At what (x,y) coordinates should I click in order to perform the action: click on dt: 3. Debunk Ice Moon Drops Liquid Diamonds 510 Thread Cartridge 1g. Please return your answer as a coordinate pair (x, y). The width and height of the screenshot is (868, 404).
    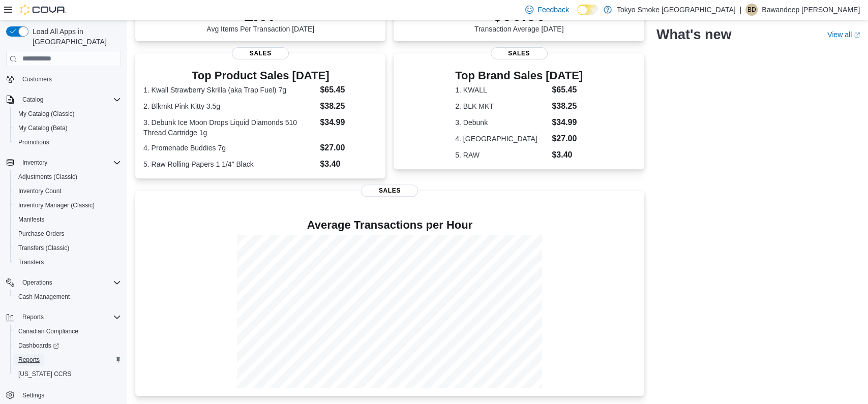
    Looking at the image, I should click on (230, 128).